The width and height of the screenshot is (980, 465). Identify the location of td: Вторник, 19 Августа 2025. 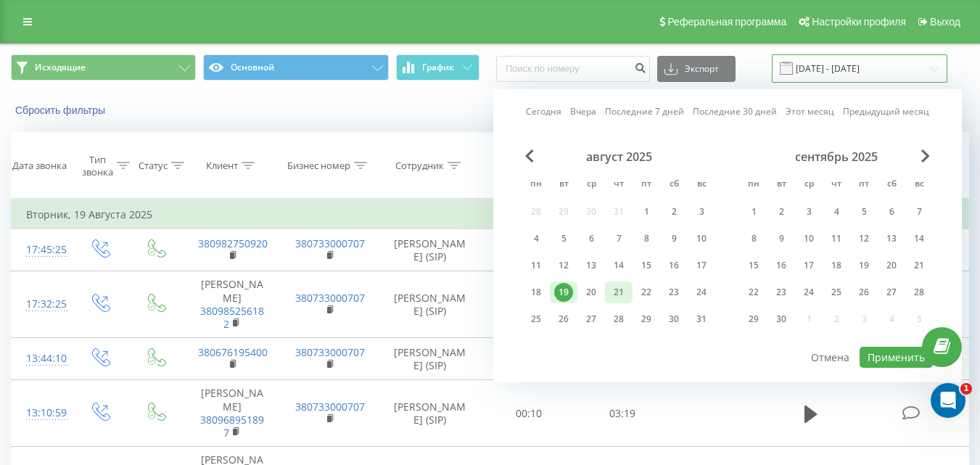
(490, 214).